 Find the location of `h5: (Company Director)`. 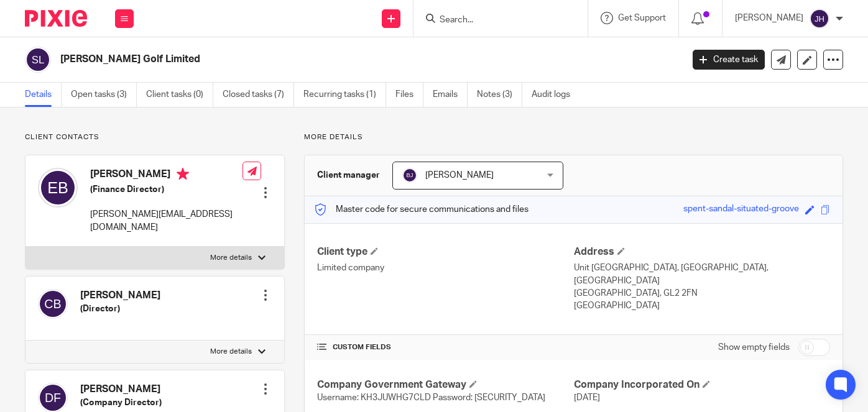

h5: (Company Director) is located at coordinates (121, 403).